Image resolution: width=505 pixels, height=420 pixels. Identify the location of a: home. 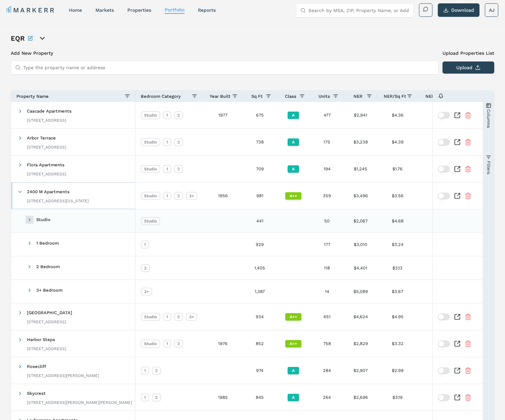
(75, 10).